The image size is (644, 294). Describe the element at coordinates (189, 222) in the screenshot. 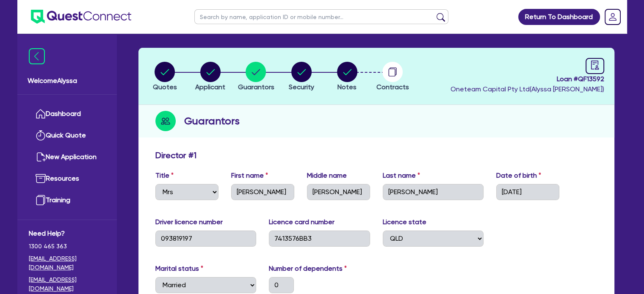

I see `label: Driver licence number` at that location.